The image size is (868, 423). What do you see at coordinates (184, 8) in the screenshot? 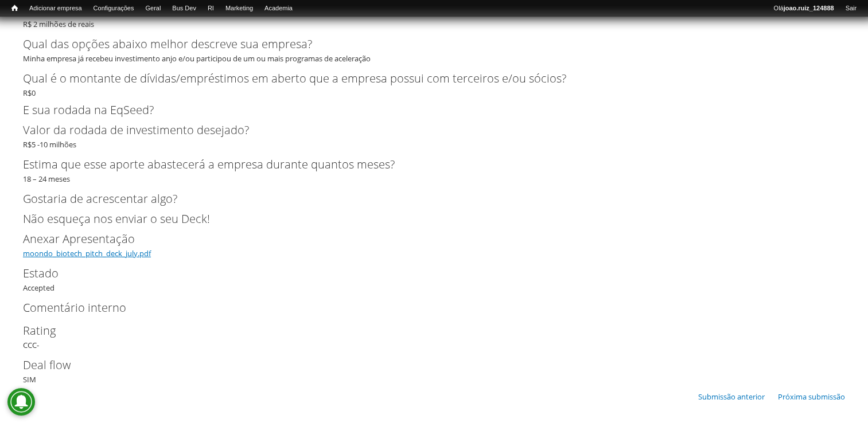
I see `a: Bus Dev` at bounding box center [184, 8].